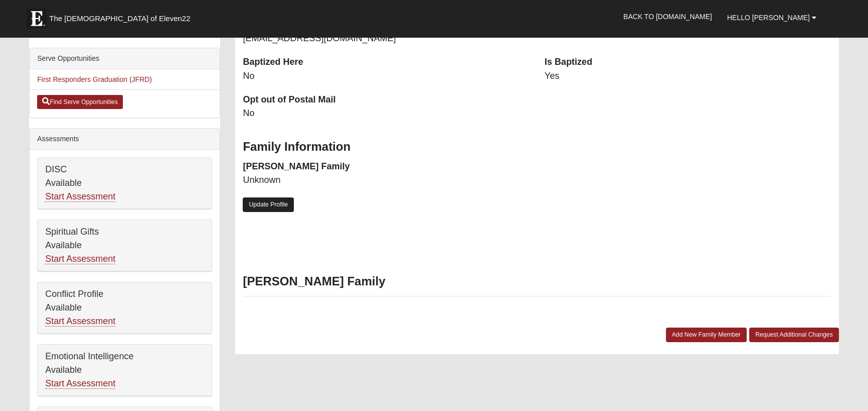  I want to click on dt: Is Baptized, so click(688, 62).